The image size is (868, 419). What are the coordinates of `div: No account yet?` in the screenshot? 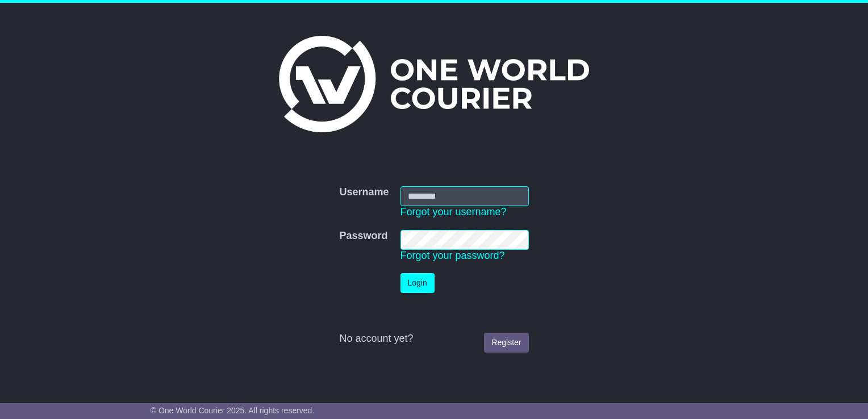 It's located at (434, 338).